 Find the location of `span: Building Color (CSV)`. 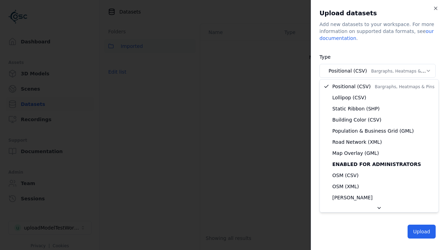

span: Building Color (CSV) is located at coordinates (357, 120).